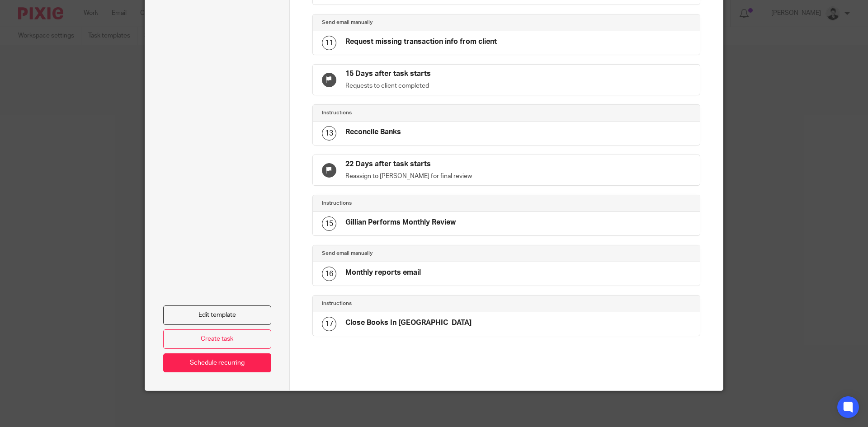 Image resolution: width=868 pixels, height=427 pixels. I want to click on a: Schedule recurring, so click(217, 363).